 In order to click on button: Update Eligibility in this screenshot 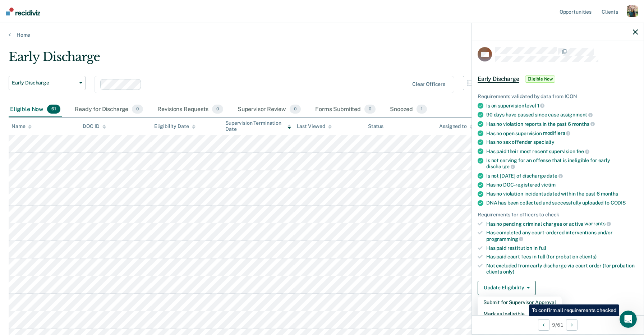, I will do `click(507, 288)`.